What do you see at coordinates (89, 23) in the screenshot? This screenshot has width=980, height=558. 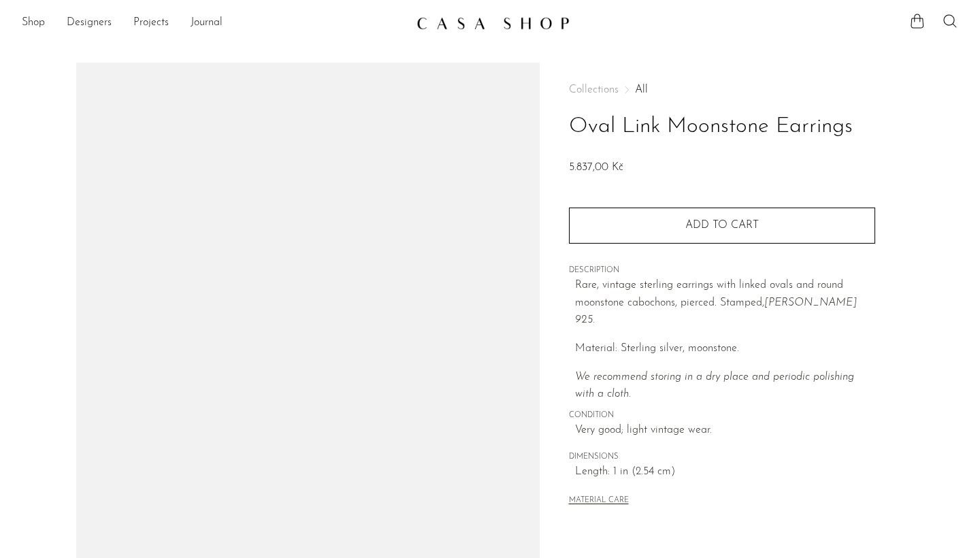 I see `a: Designers` at bounding box center [89, 23].